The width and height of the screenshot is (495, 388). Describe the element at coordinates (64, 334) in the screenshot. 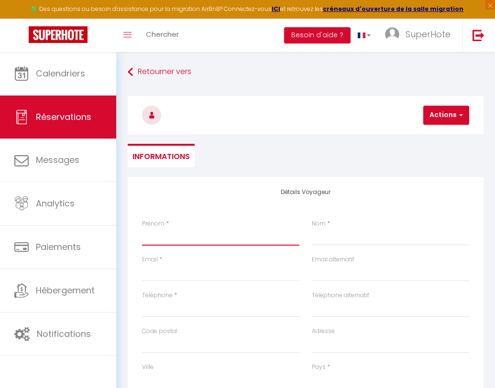

I see `span: Notifications` at that location.